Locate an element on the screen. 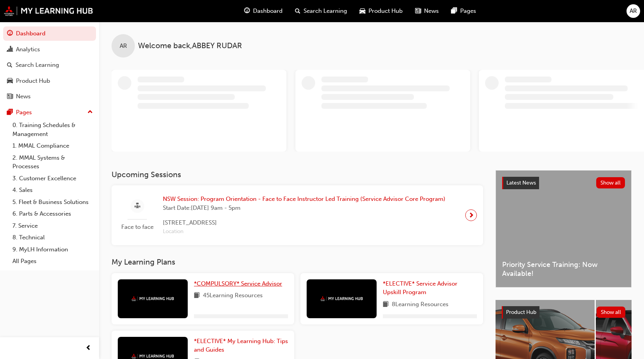 The width and height of the screenshot is (644, 359). a: 2. MMAL Systems & Processes is located at coordinates (53, 162).